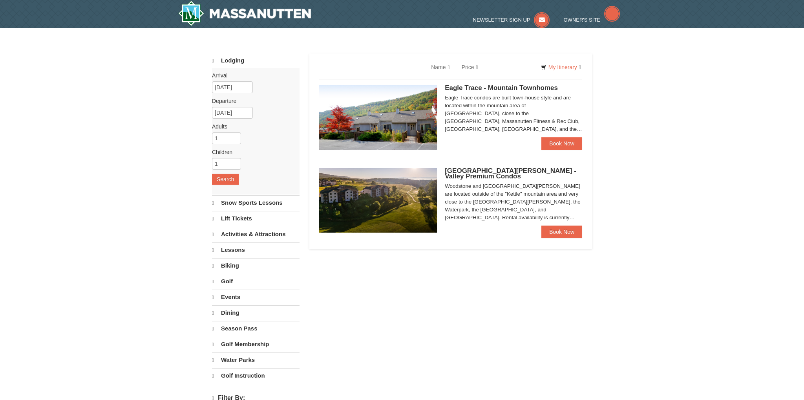 The height and width of the screenshot is (400, 804). What do you see at coordinates (256, 203) in the screenshot?
I see `a: Snow Sports Lessons` at bounding box center [256, 203].